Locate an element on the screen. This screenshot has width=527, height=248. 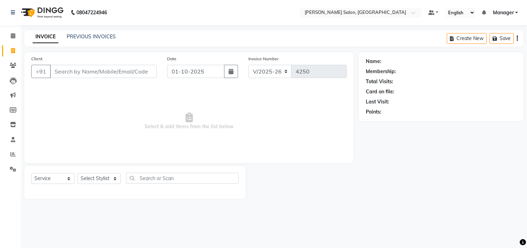
input: Search or Scan is located at coordinates (183, 178).